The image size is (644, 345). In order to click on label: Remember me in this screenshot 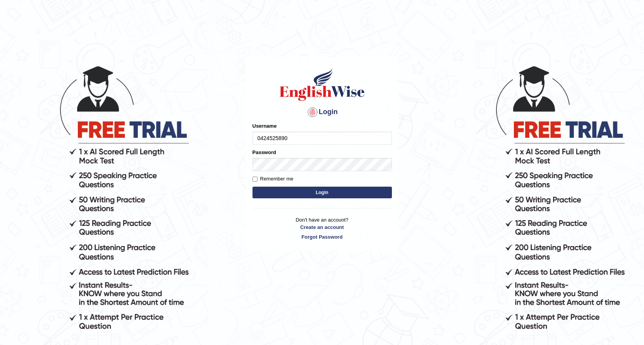, I will do `click(273, 178)`.